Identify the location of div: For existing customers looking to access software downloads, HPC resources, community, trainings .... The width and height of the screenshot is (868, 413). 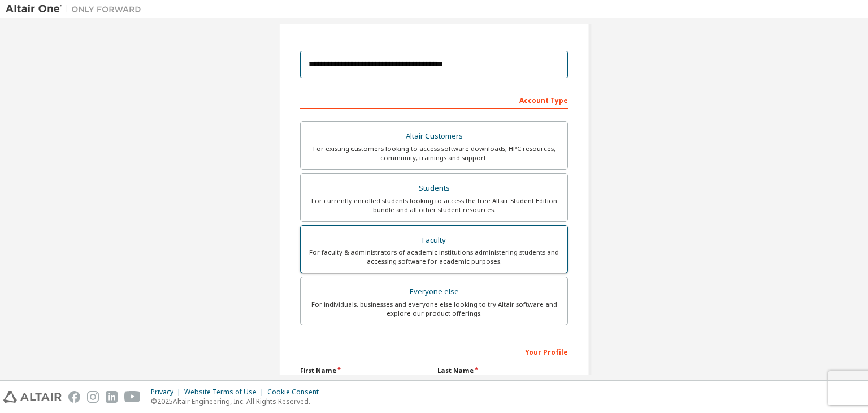
(434, 153).